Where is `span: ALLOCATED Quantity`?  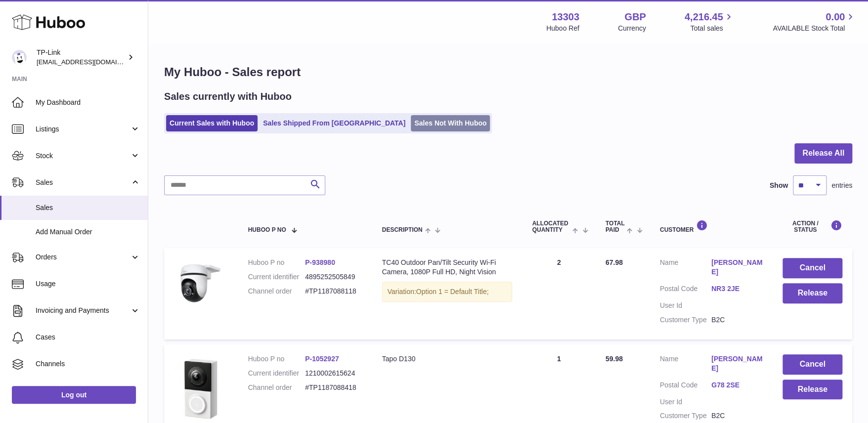
span: ALLOCATED Quantity is located at coordinates (551, 227).